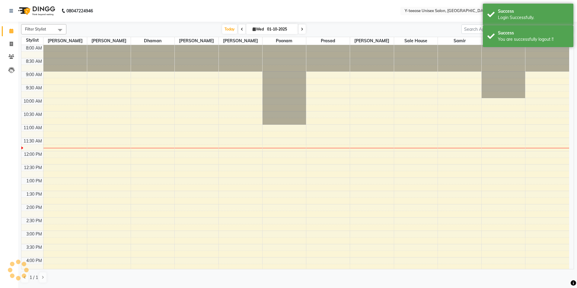 This screenshot has height=288, width=577. What do you see at coordinates (80, 11) in the screenshot?
I see `b: 08047224946` at bounding box center [80, 11].